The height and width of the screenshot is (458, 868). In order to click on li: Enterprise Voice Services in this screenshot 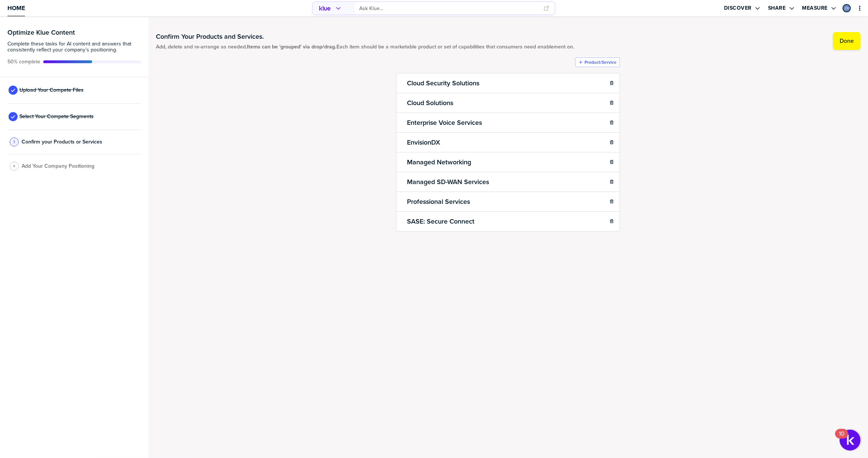, I will do `click(508, 123)`.